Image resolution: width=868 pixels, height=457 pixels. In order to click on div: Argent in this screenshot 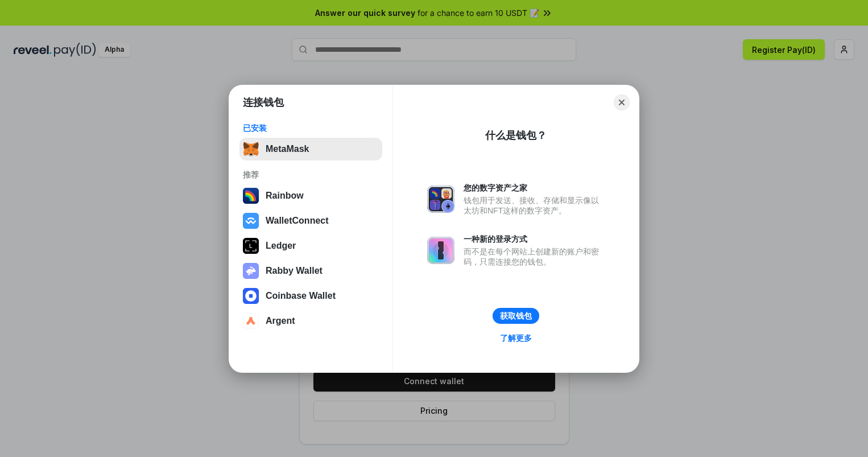, I will do `click(280, 321)`.